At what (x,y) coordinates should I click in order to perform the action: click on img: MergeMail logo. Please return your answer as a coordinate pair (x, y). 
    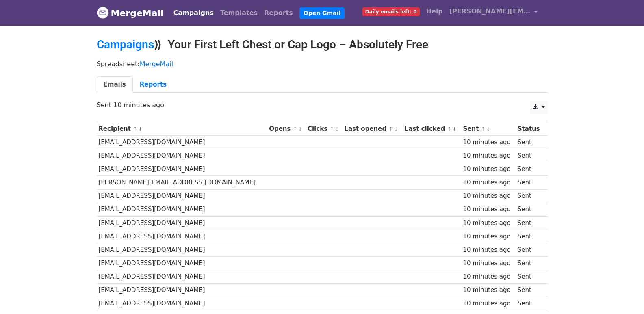
    Looking at the image, I should click on (103, 13).